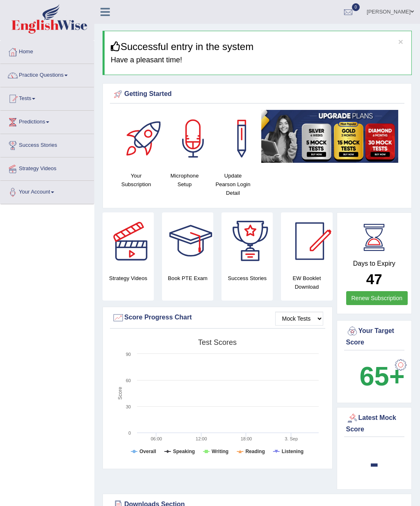 Image resolution: width=420 pixels, height=506 pixels. What do you see at coordinates (375, 264) in the screenshot?
I see `h4: Days to Expiry` at bounding box center [375, 264].